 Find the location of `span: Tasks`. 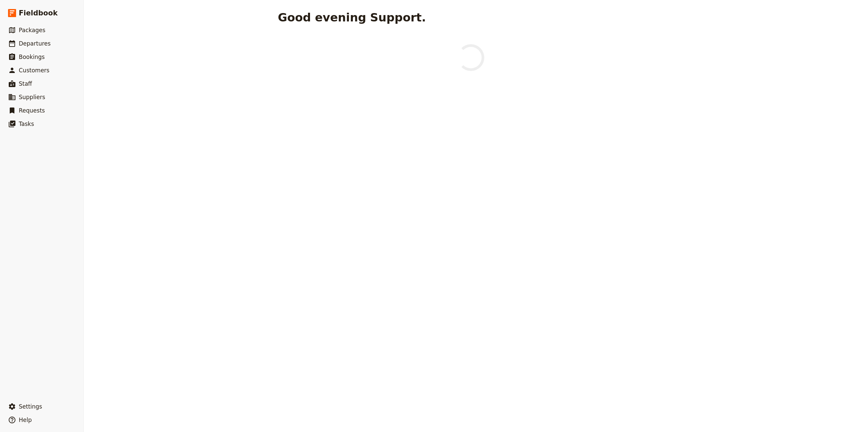

span: Tasks is located at coordinates (26, 124).